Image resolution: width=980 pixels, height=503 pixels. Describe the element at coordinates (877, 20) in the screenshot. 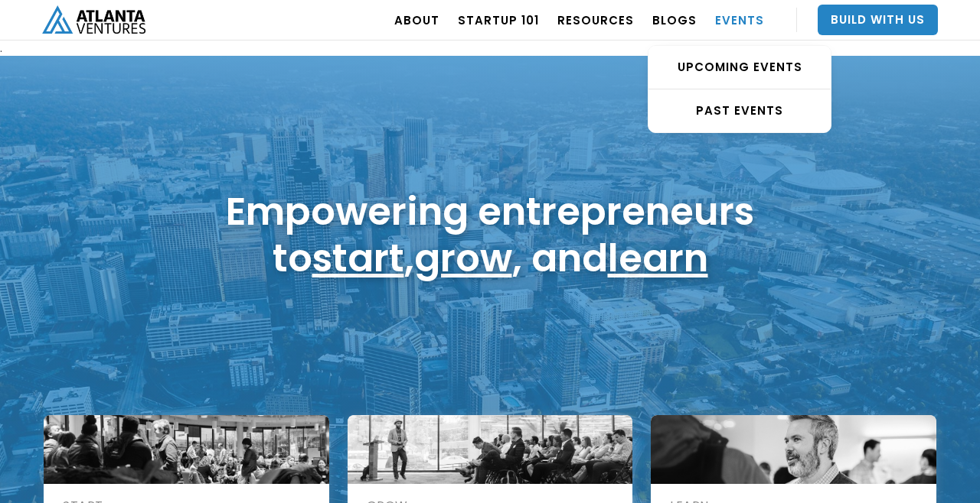

I see `a: Build With Us` at that location.